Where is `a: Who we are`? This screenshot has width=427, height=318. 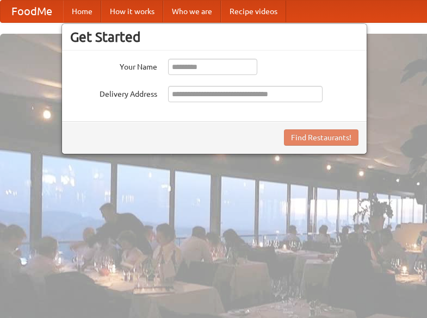 a: Who we are is located at coordinates (192, 11).